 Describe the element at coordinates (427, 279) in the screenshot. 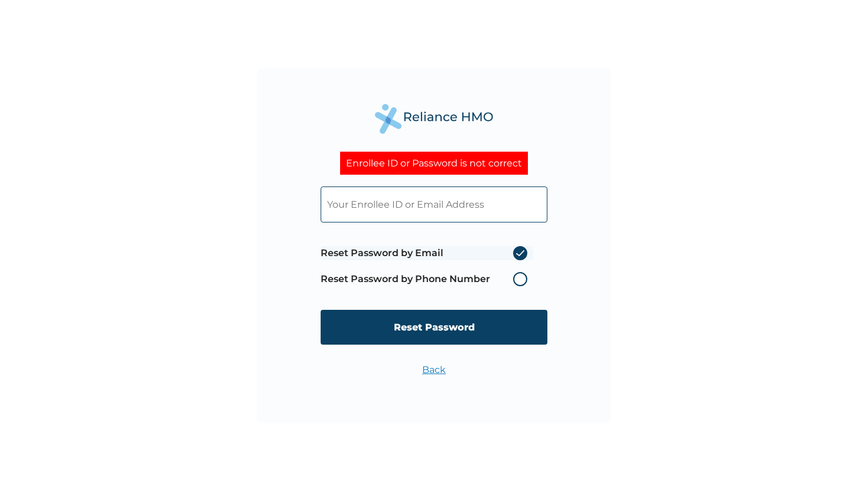

I see `label: Reset Password by Phone Number` at that location.